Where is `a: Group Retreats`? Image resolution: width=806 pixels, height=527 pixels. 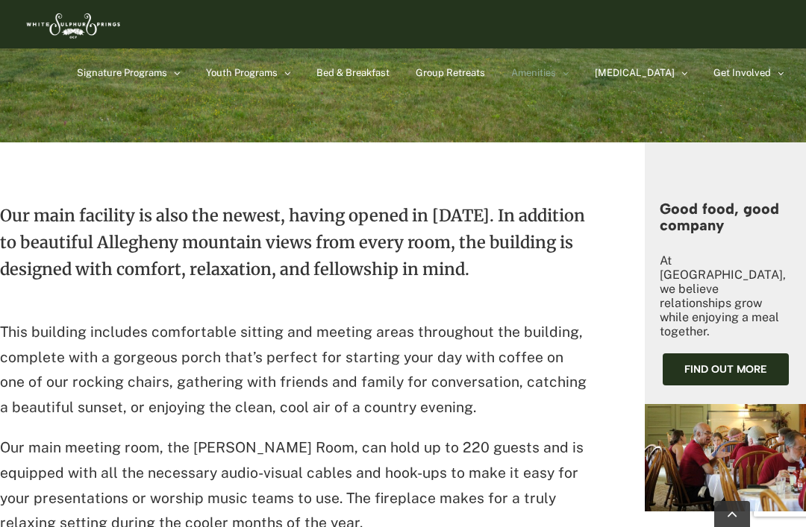
a: Group Retreats is located at coordinates (450, 72).